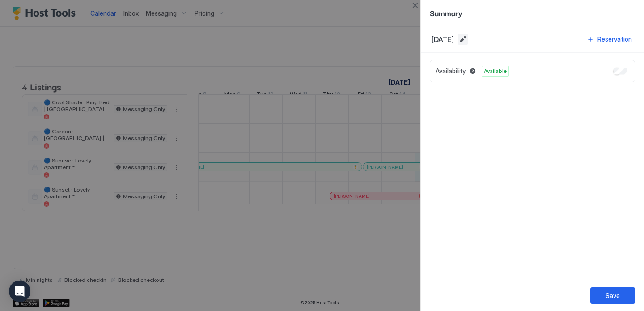 This screenshot has height=311, width=644. I want to click on div: Open Intercom Messenger, so click(20, 291).